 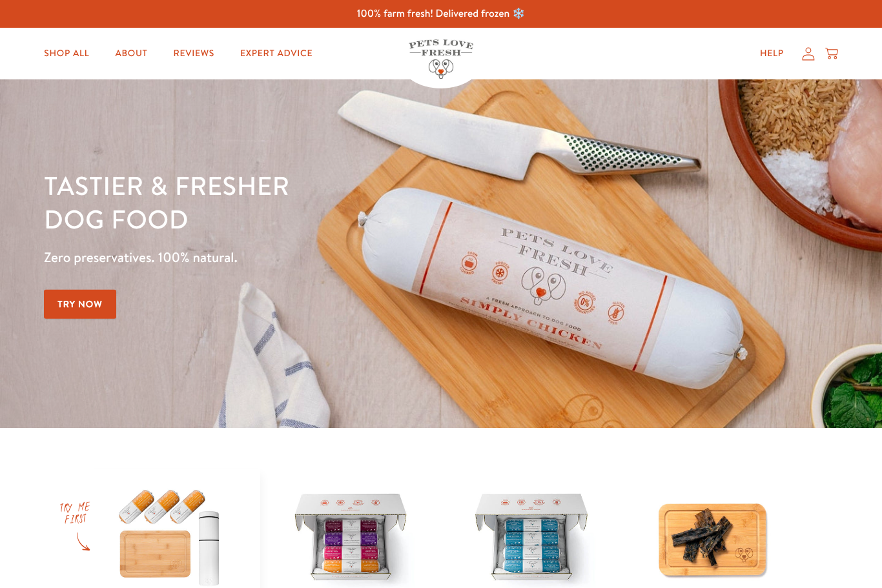 I want to click on a: About, so click(x=131, y=53).